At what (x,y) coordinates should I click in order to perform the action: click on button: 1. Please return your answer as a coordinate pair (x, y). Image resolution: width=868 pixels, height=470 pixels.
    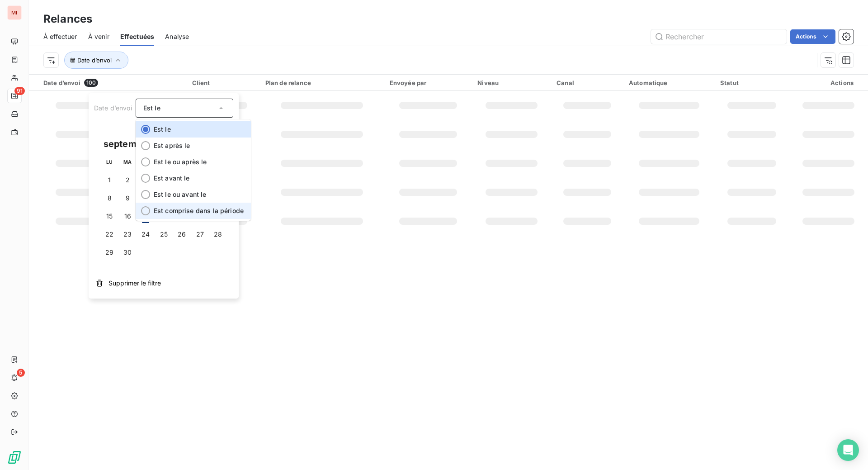
    Looking at the image, I should click on (110, 180).